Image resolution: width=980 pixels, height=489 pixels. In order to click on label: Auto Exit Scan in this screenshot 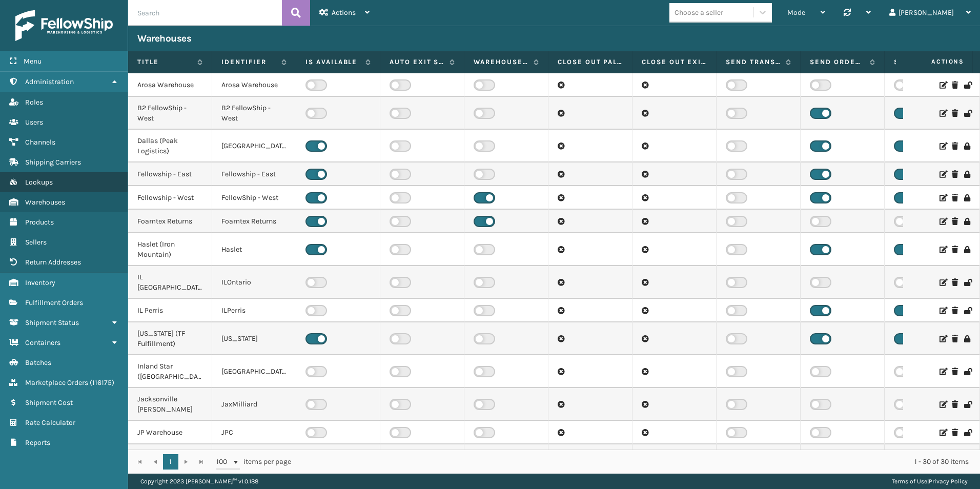, I will do `click(416, 62)`.